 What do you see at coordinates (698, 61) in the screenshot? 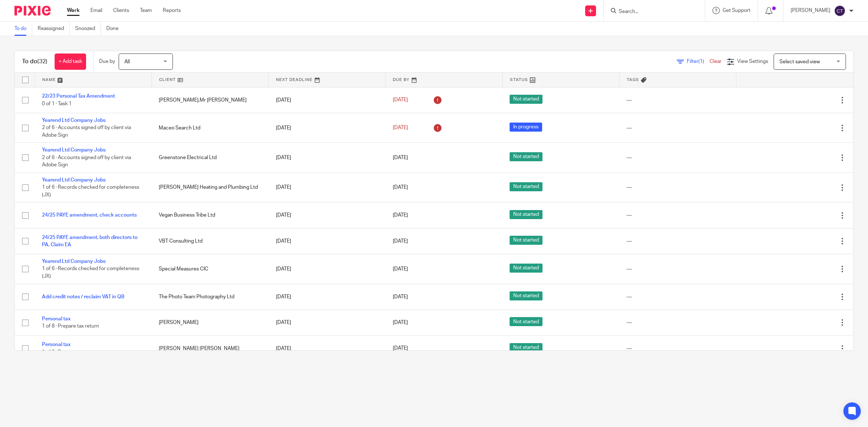
I see `span: Filter` at bounding box center [698, 61].